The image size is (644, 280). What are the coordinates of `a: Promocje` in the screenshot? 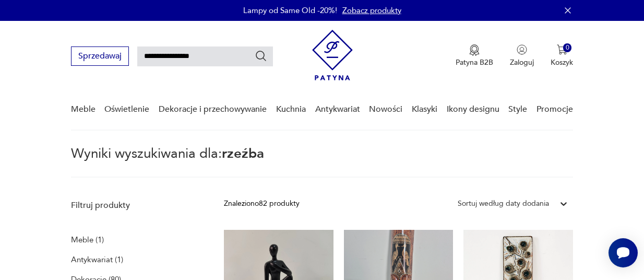 It's located at (555, 109).